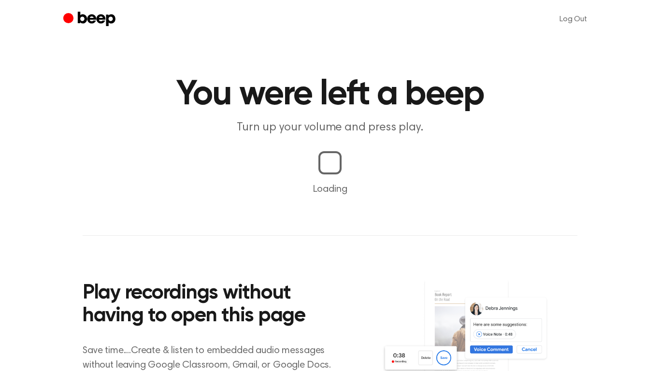  I want to click on a: Log Out, so click(573, 19).